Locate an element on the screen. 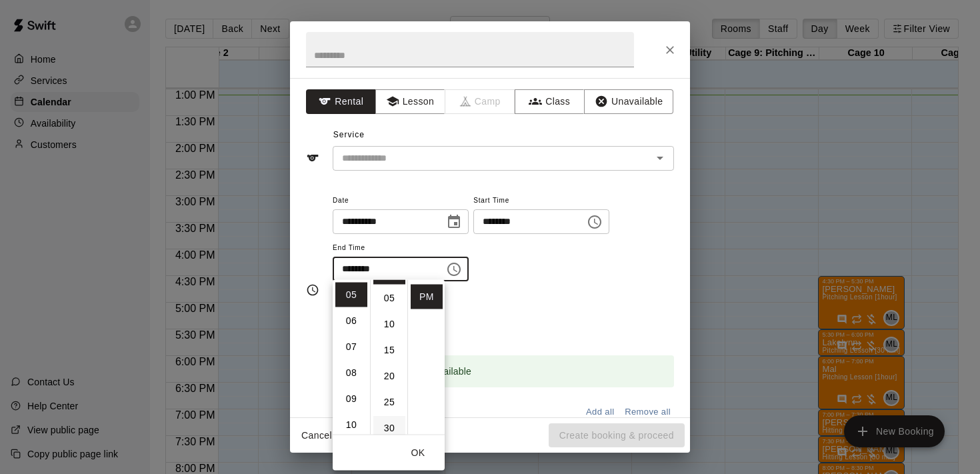 The width and height of the screenshot is (980, 474). button: Rental is located at coordinates (341, 102).